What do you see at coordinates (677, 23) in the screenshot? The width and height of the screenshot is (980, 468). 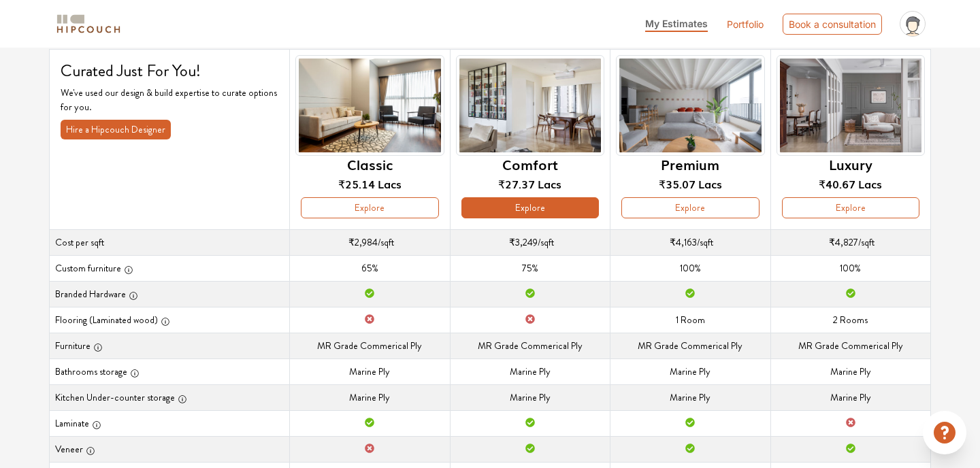 I see `span: My Estimates` at bounding box center [677, 23].